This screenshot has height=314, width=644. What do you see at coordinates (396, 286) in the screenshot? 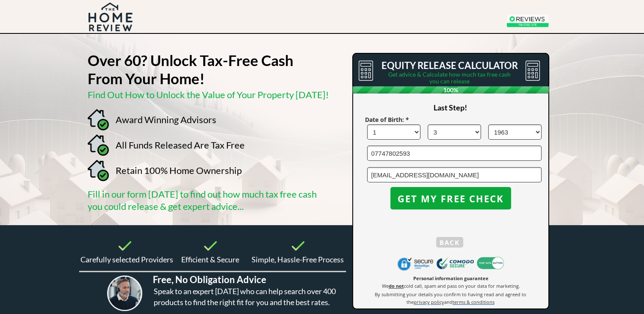
I see `strong: do not` at bounding box center [396, 286].